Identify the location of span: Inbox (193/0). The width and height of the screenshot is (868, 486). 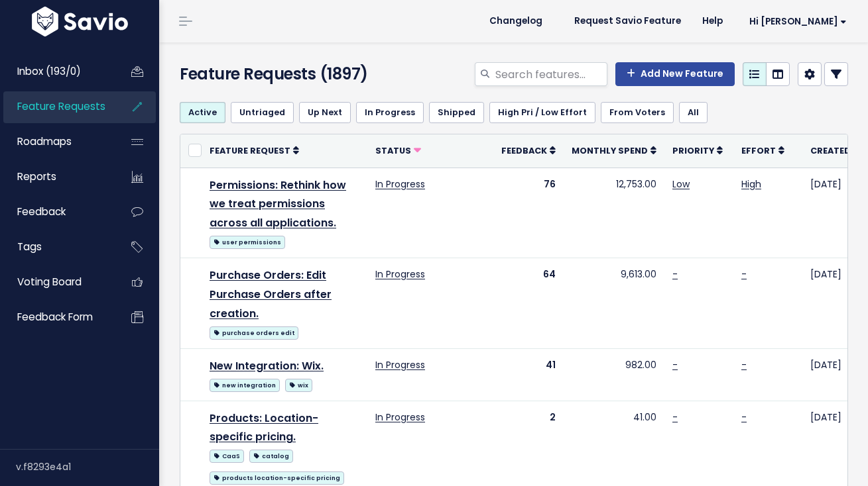
(49, 71).